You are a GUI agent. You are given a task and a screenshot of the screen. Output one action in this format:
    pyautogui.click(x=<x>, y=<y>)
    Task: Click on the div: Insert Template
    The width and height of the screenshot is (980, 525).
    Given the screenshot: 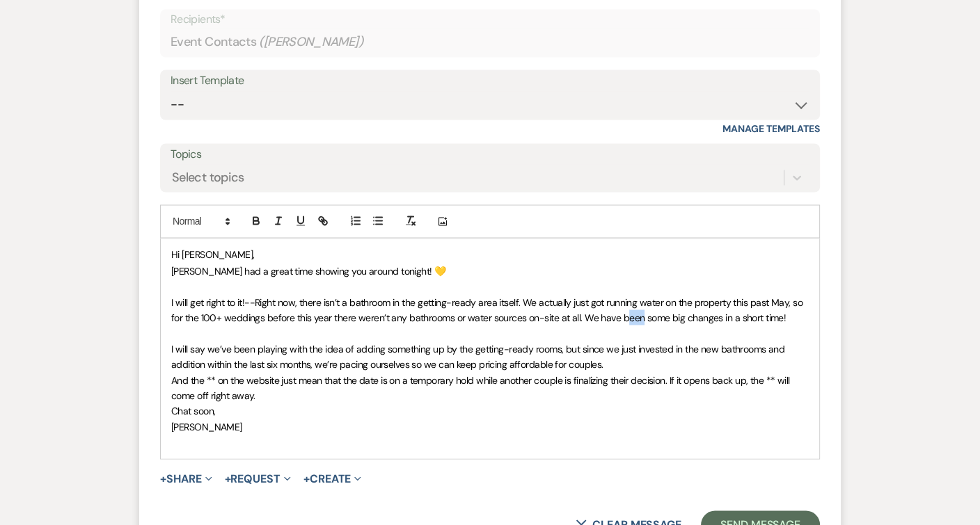 What is the action you would take?
    pyautogui.click(x=490, y=80)
    